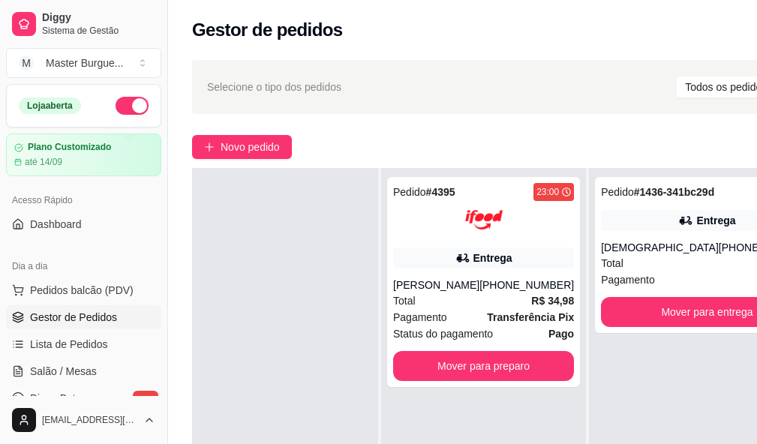  Describe the element at coordinates (83, 63) in the screenshot. I see `button: Select a team` at that location.